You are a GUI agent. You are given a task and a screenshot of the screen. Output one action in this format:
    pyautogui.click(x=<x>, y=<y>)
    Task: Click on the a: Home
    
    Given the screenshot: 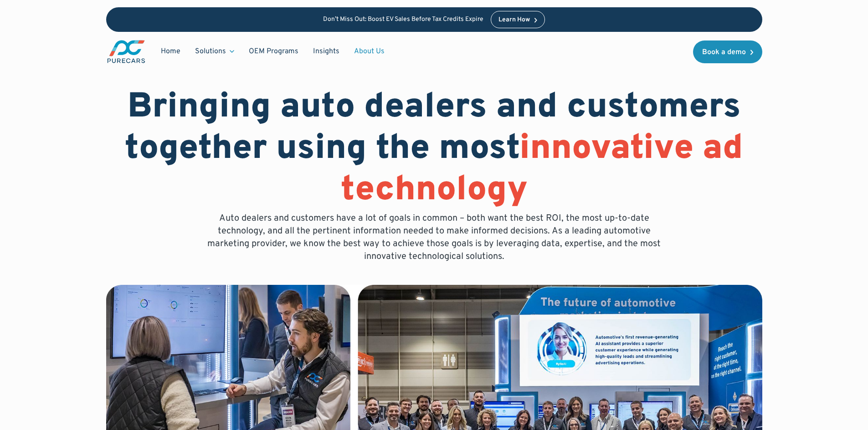 What is the action you would take?
    pyautogui.click(x=170, y=52)
    